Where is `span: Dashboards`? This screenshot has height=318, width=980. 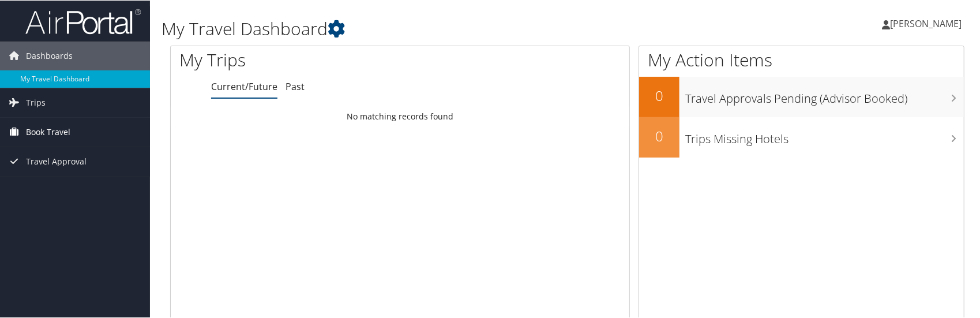 span: Dashboards is located at coordinates (49, 56).